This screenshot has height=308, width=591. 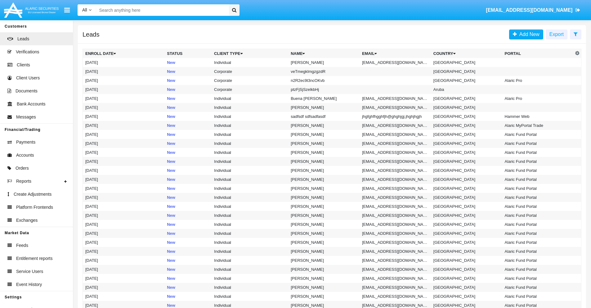 What do you see at coordinates (23, 65) in the screenshot?
I see `span: Clients` at bounding box center [23, 65].